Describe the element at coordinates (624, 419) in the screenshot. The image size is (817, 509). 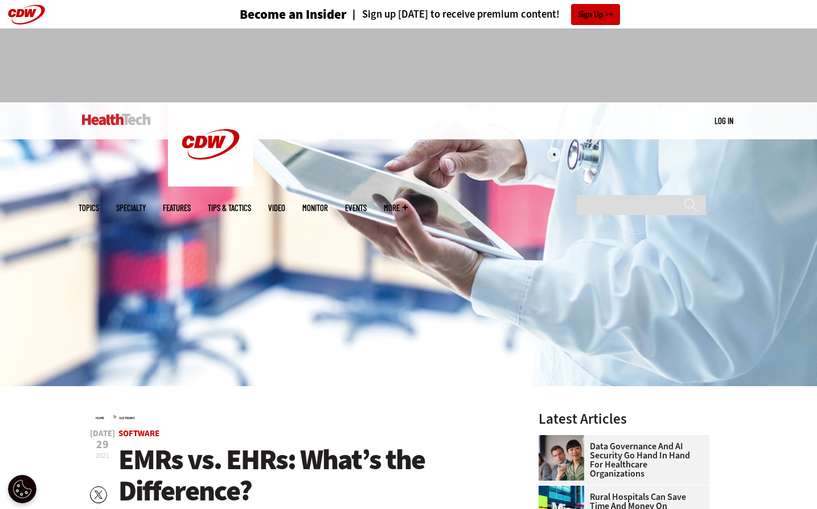
I see `h3: Latest Articles` at that location.